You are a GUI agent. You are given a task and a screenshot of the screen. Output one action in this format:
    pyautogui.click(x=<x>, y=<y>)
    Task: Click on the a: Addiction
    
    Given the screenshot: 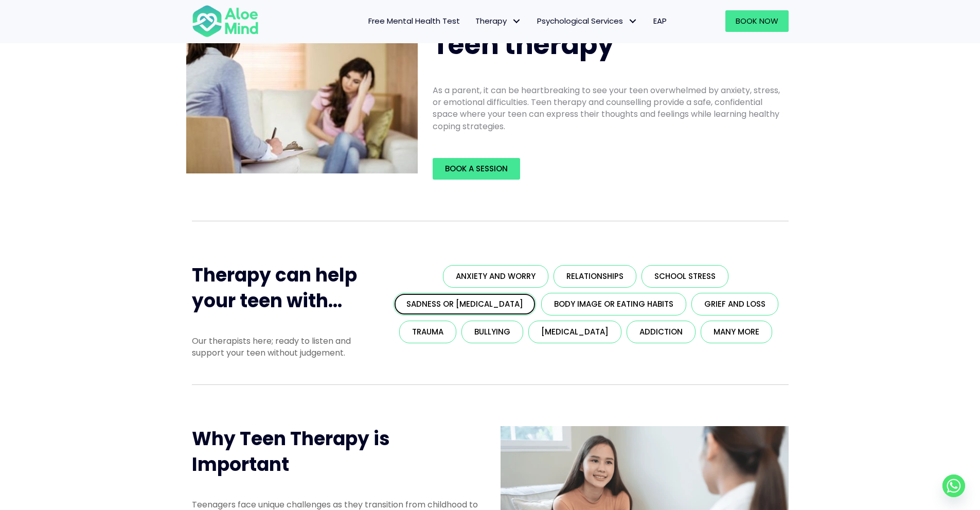 What is the action you would take?
    pyautogui.click(x=661, y=332)
    